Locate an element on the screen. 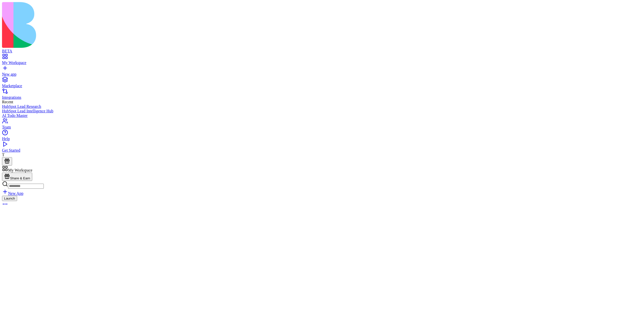  div: Get Started is located at coordinates (322, 150).